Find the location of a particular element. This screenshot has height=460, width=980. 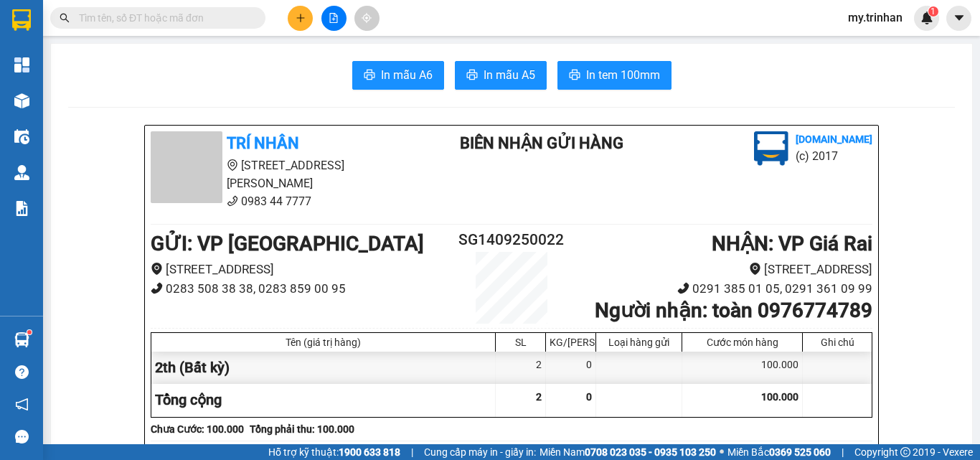

b: Chưa Cước : 100.000 is located at coordinates (198, 429).